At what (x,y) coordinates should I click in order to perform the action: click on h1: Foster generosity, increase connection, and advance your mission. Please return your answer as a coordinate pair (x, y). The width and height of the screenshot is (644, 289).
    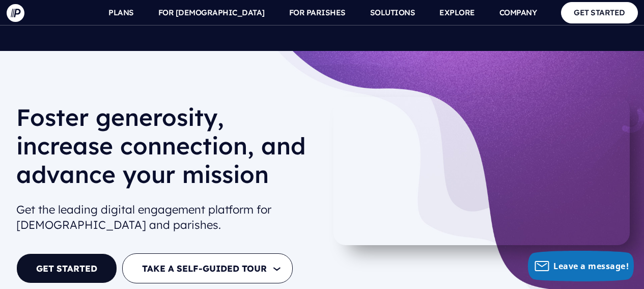
    Looking at the image, I should click on (166, 150).